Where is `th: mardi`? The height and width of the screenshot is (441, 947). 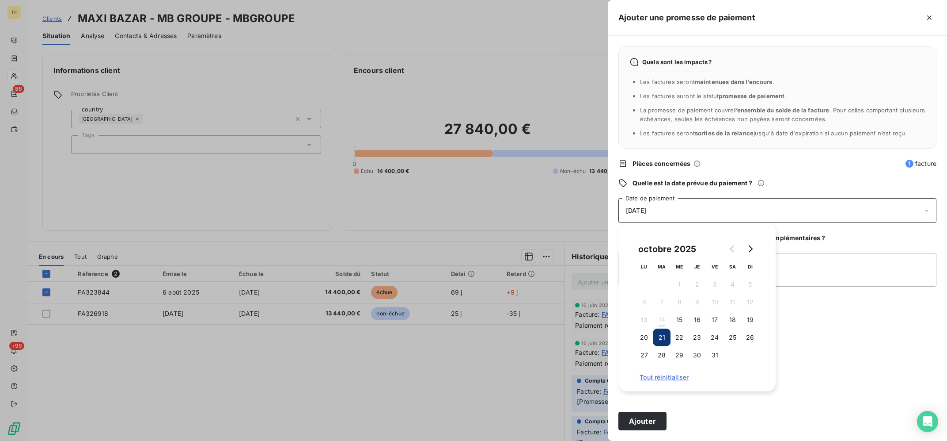
th: mardi is located at coordinates (662, 266).